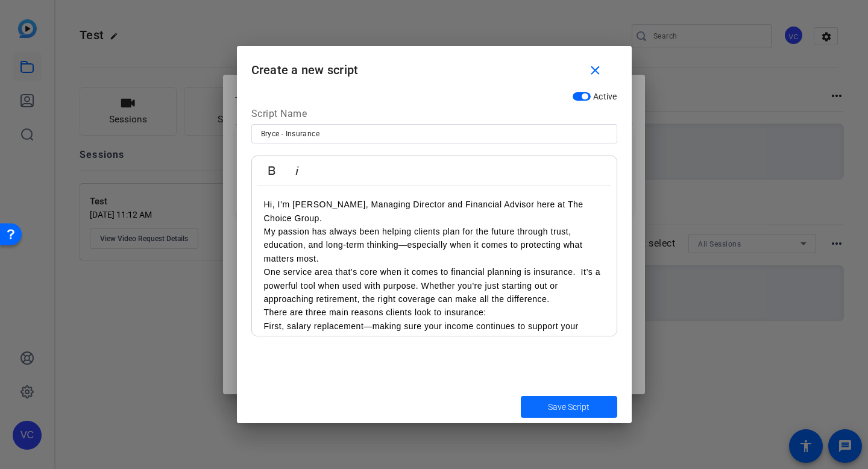 This screenshot has width=868, height=469. What do you see at coordinates (434, 65) in the screenshot?
I see `h1: Create a new script` at bounding box center [434, 65].